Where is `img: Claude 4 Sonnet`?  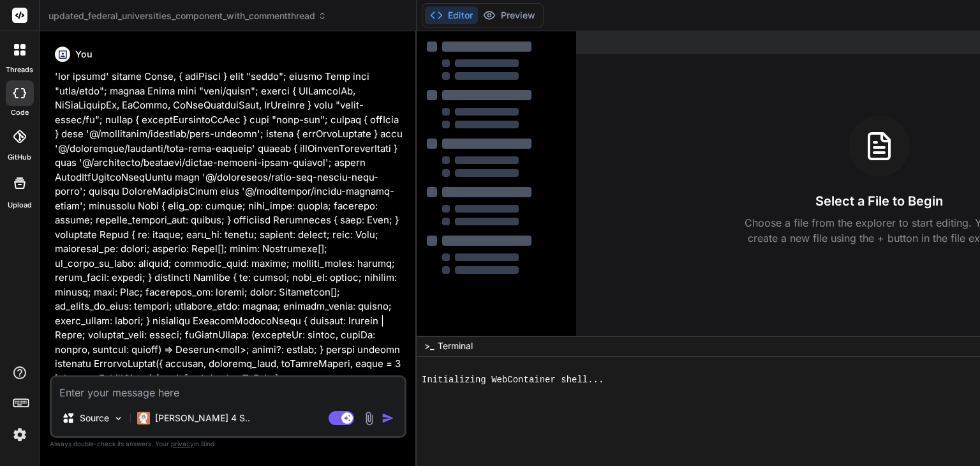
img: Claude 4 Sonnet is located at coordinates (144, 418).